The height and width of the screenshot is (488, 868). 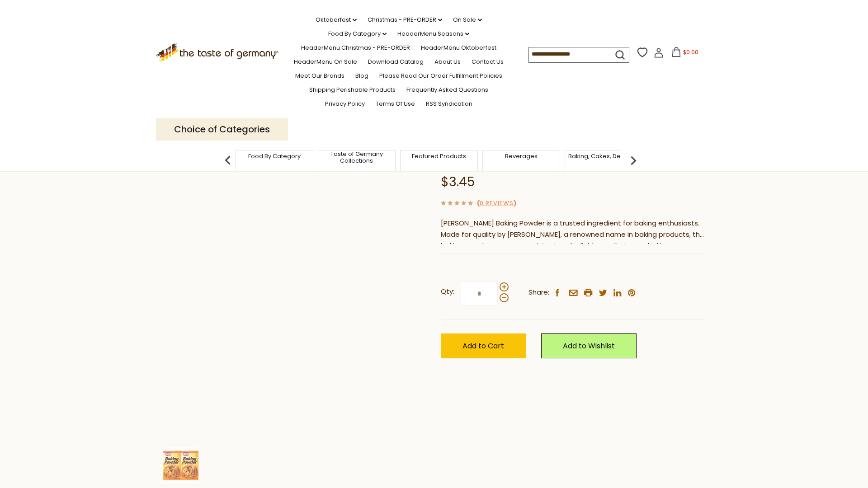 What do you see at coordinates (228, 160) in the screenshot?
I see `img: previous arrow` at bounding box center [228, 160].